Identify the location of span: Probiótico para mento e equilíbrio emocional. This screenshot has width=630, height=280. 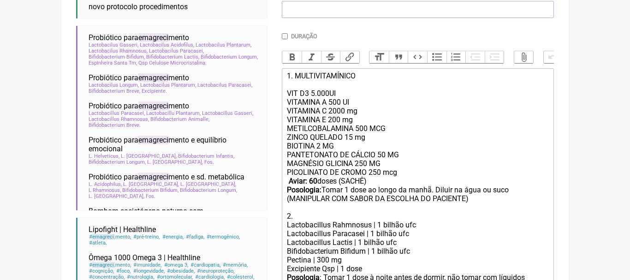
(174, 144).